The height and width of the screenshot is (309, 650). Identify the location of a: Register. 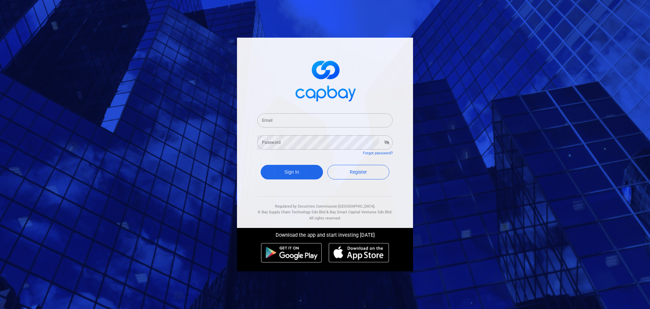
(359, 172).